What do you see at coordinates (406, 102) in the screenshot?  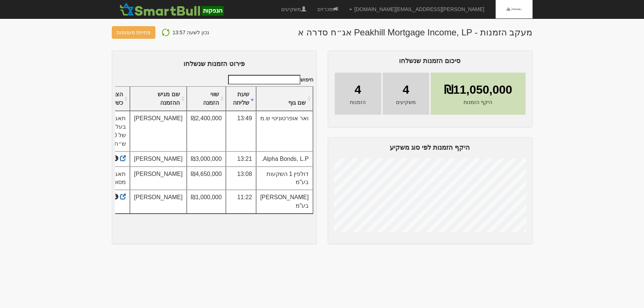 I see `span: משקיעים` at bounding box center [406, 102].